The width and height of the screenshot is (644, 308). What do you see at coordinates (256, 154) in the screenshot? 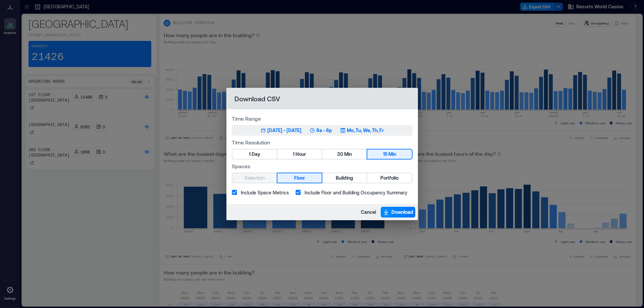
I see `span: Day` at bounding box center [256, 154].